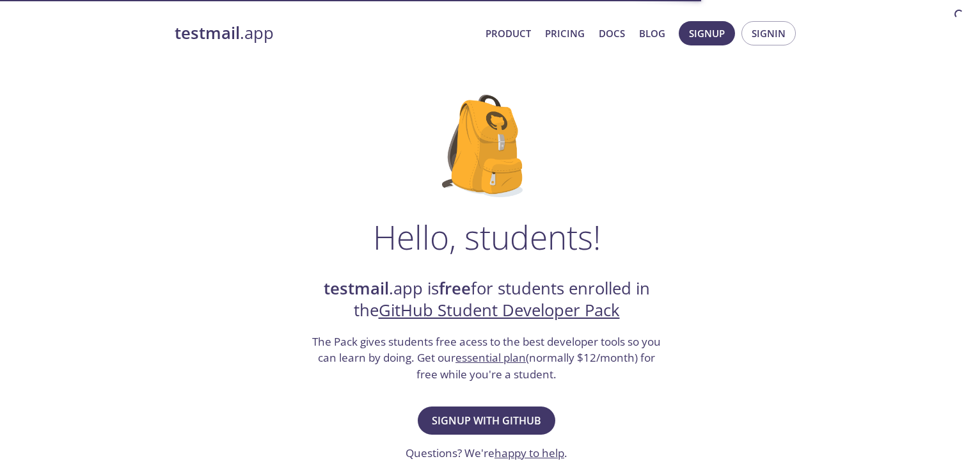 The height and width of the screenshot is (475, 973). I want to click on span: Signin, so click(768, 33).